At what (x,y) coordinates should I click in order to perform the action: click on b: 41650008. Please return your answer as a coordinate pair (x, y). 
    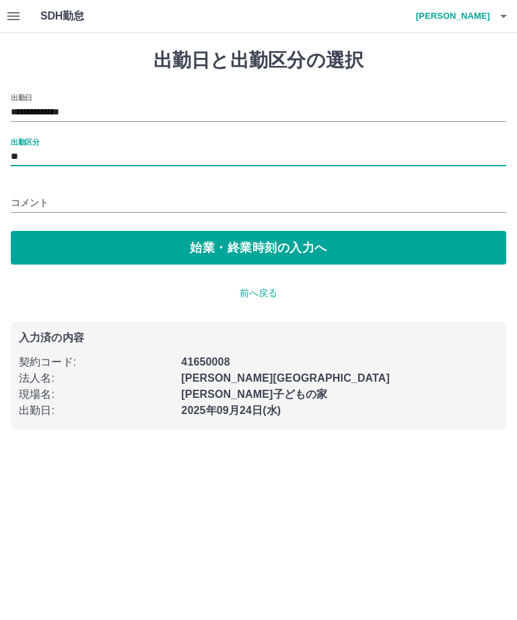
    Looking at the image, I should click on (205, 362).